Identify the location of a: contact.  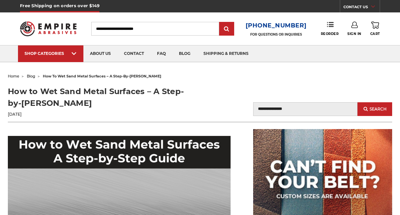
(134, 54).